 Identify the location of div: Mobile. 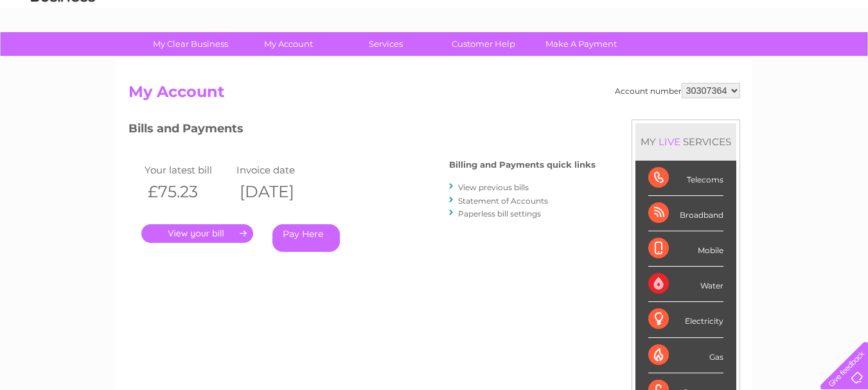
(685, 249).